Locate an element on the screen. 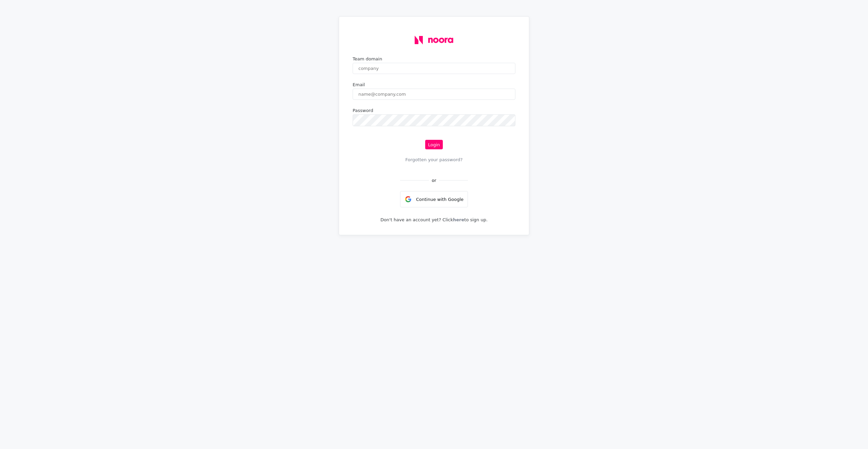 This screenshot has width=868, height=449. div: Continue with Google is located at coordinates (434, 199).